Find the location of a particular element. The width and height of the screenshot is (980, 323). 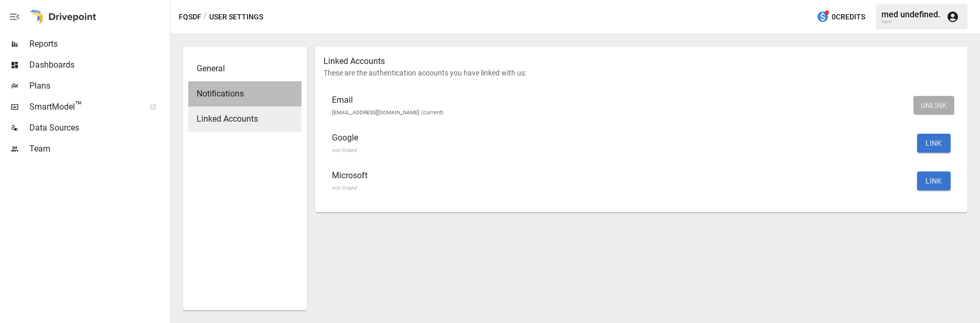

span: Linked Accounts is located at coordinates (245, 119).